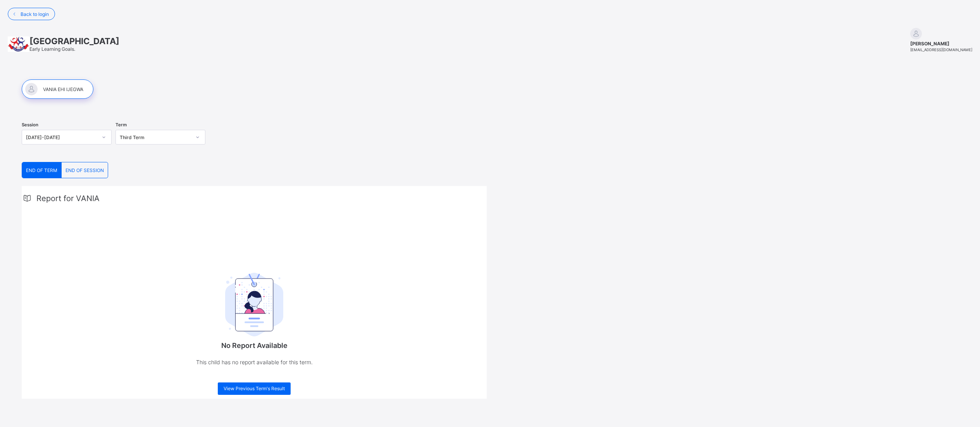 This screenshot has height=427, width=980. What do you see at coordinates (254, 305) in the screenshot?
I see `img: student.207b5acb3037b72b59086e8b1a17b1d0.svg` at bounding box center [254, 305].